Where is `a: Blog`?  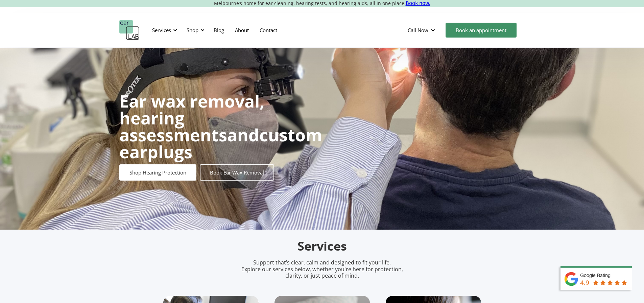
a: Blog is located at coordinates (219, 30).